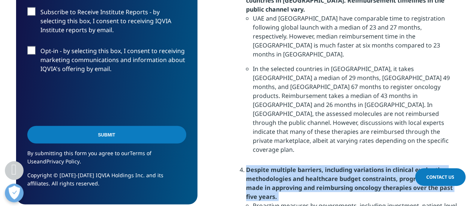 This screenshot has height=206, width=473. I want to click on label: Opt-in - by selecting this box, I consent to receiving marketing communications and information a..., so click(107, 62).